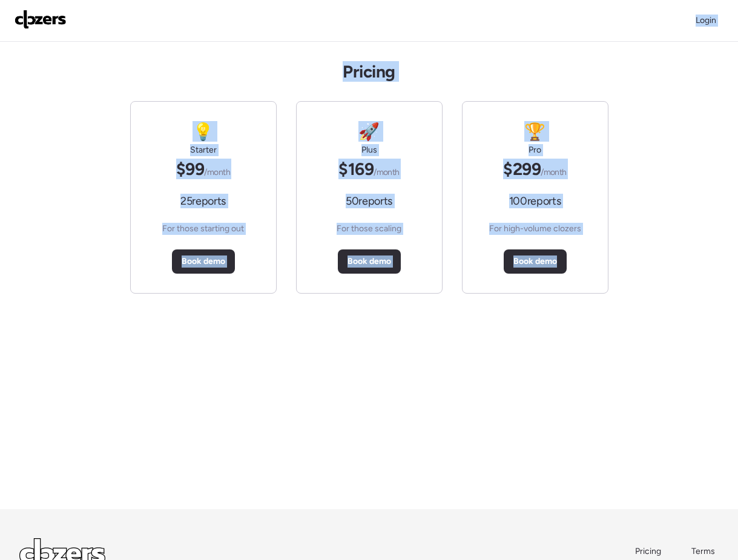 This screenshot has width=738, height=560. I want to click on span: For high-volume clozers, so click(535, 229).